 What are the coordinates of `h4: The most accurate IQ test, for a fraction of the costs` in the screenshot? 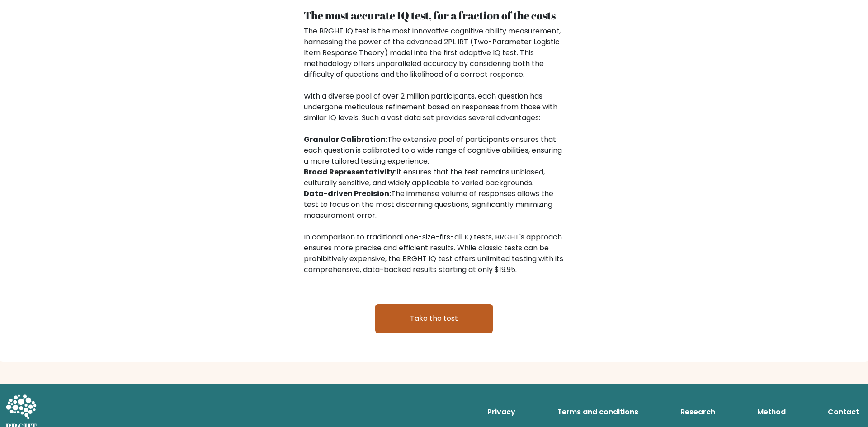 It's located at (434, 15).